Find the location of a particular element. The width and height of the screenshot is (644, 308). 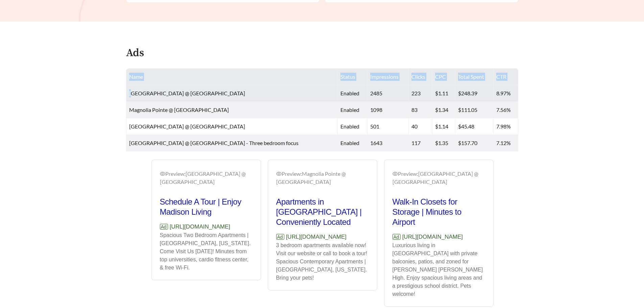

td: 7.56% is located at coordinates (506, 110).